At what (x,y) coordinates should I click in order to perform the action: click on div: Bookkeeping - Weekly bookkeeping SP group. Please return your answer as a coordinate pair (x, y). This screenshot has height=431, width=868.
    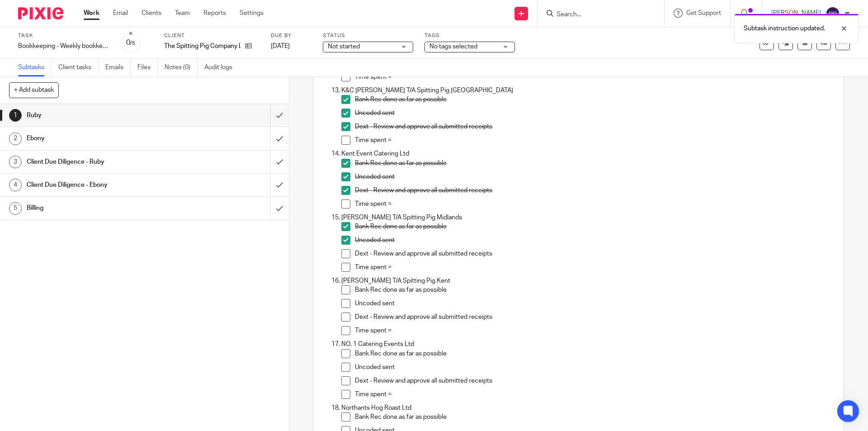
    Looking at the image, I should click on (63, 46).